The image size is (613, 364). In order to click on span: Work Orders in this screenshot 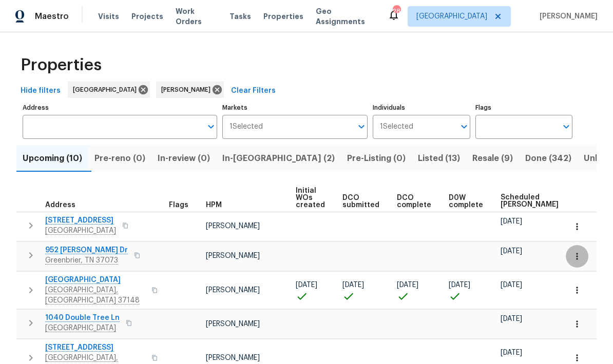, I will do `click(196, 16)`.